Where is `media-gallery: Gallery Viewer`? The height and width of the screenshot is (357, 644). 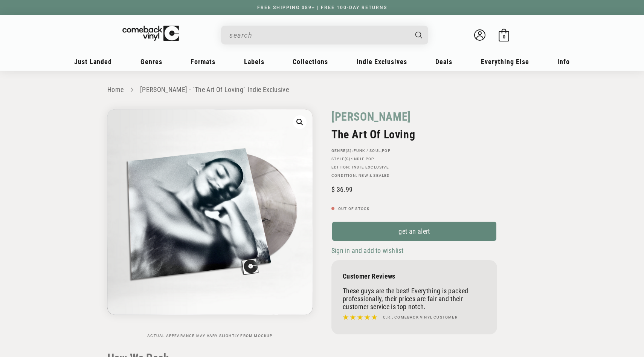 media-gallery: Gallery Viewer is located at coordinates (210, 223).